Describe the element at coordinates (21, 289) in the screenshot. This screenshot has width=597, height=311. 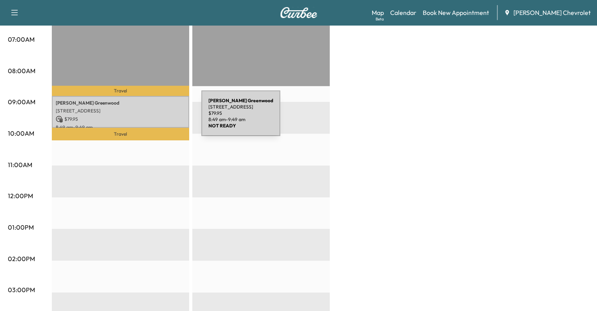
I see `p: 03:00PM` at that location.